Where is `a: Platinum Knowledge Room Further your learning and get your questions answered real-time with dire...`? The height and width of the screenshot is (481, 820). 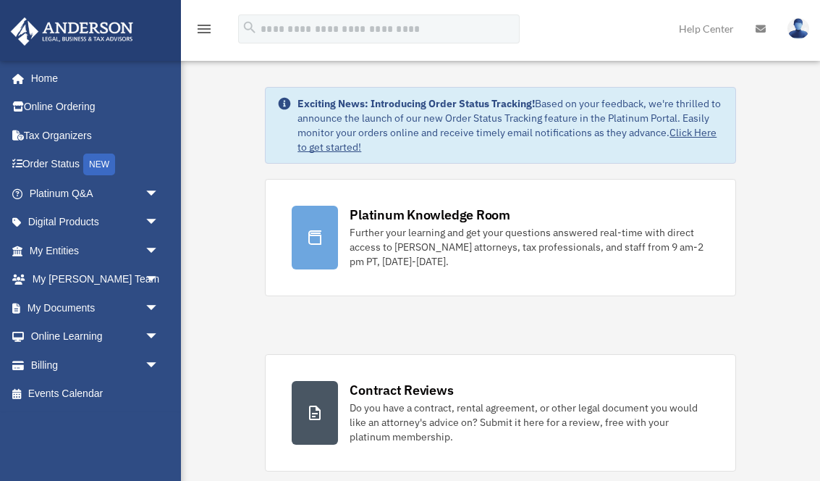
a: Platinum Knowledge Room Further your learning and get your questions answered real-time with dire... is located at coordinates (500, 237).